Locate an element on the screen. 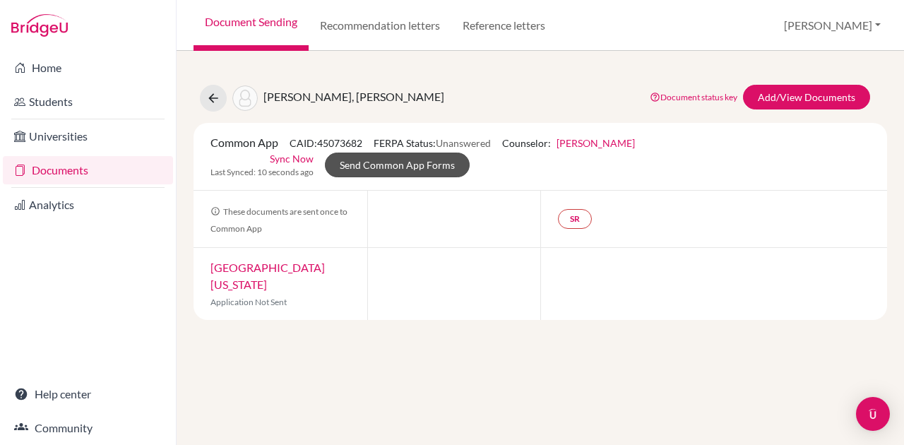  span: FERPA Status: is located at coordinates (432, 143).